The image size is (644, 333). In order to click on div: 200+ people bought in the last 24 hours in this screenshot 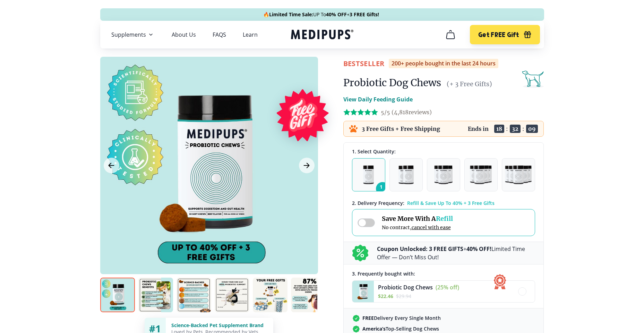, I will do `click(443, 63)`.